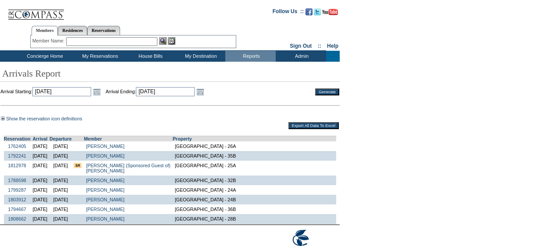  What do you see at coordinates (152, 92) in the screenshot?
I see `td: Arrival Starting: Arrival Ending:` at bounding box center [152, 92].